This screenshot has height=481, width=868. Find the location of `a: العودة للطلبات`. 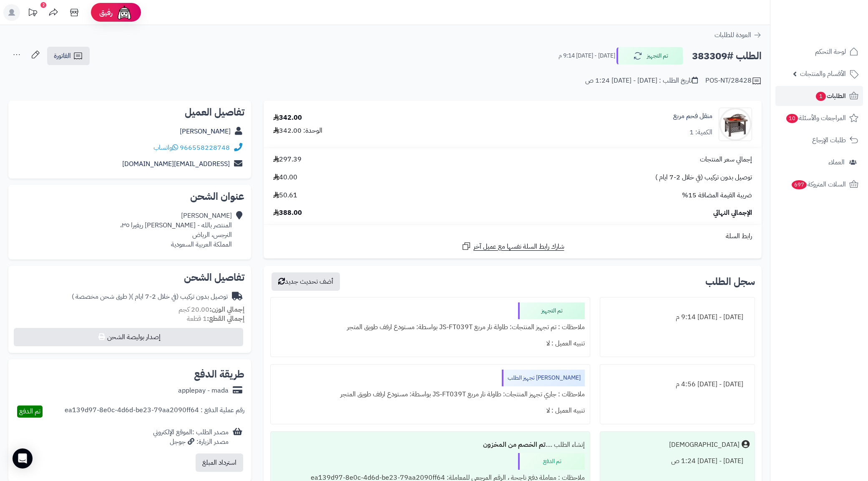

a: العودة للطلبات is located at coordinates (738, 35).